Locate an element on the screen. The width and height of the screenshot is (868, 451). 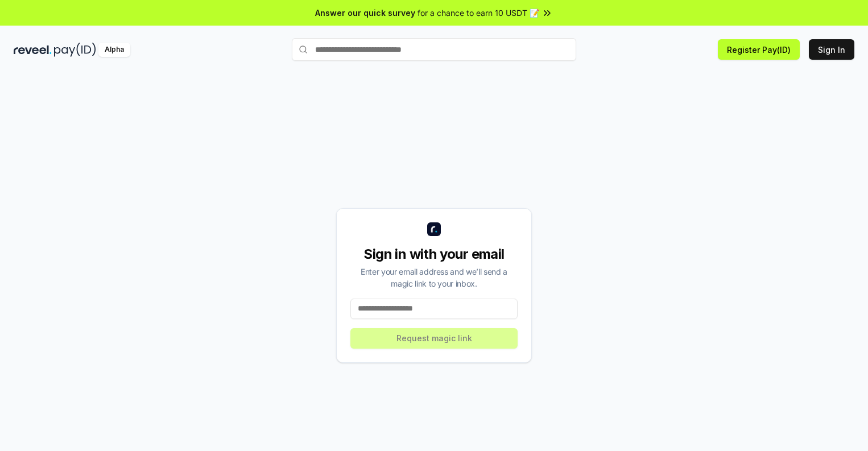
img: reveel_dark is located at coordinates (32, 50).